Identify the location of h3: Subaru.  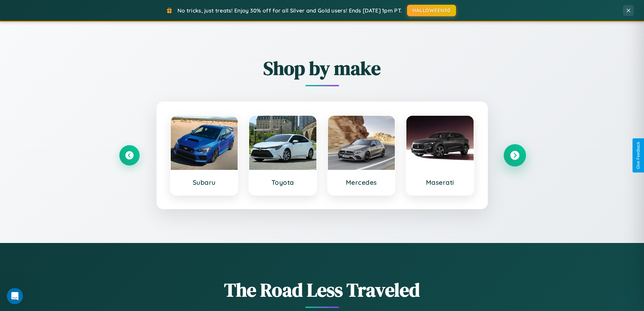
(204, 182).